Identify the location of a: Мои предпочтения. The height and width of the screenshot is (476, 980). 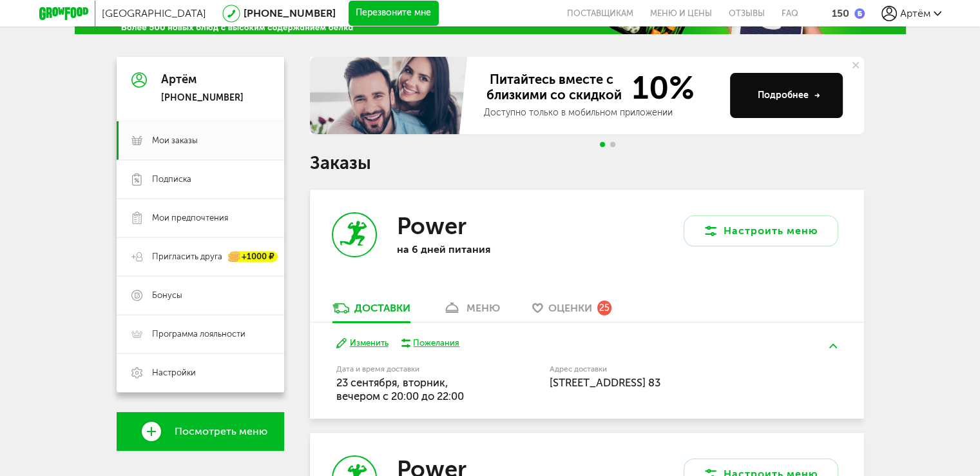
(201, 218).